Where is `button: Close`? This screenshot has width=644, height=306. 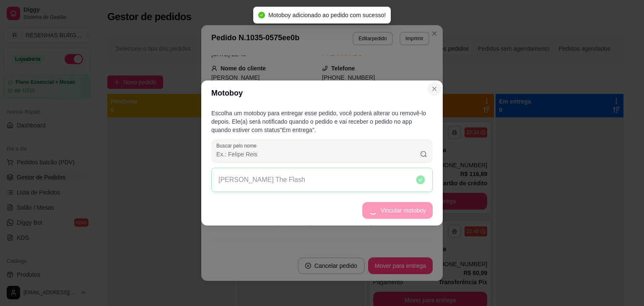
button: Close is located at coordinates (434, 89).